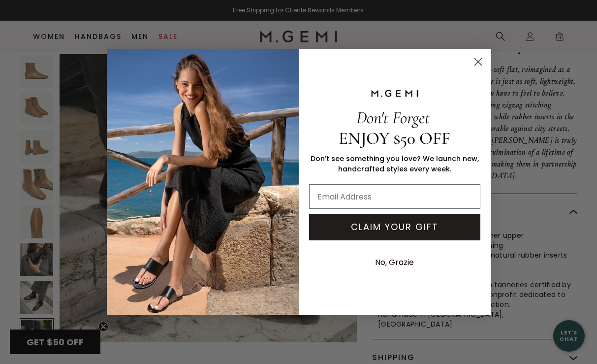  I want to click on span: ENJOY $50 OFF, so click(394, 139).